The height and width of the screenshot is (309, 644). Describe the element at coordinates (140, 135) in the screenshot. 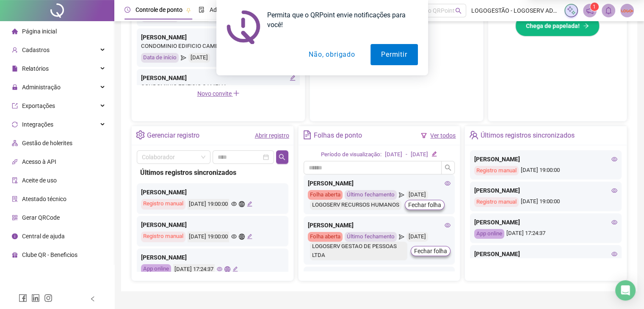

I see `span: setting` at that location.